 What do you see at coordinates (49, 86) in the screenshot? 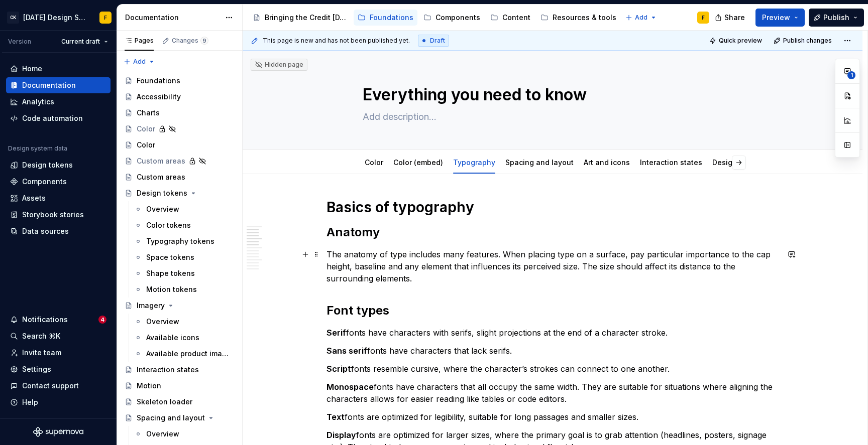
I see `div: Documentation` at bounding box center [49, 86].